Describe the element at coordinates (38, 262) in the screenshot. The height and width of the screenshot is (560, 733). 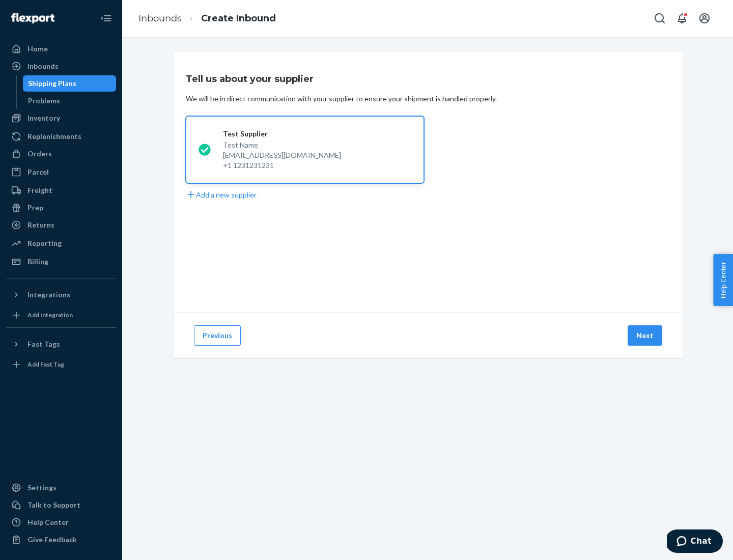
I see `div: Billing` at that location.